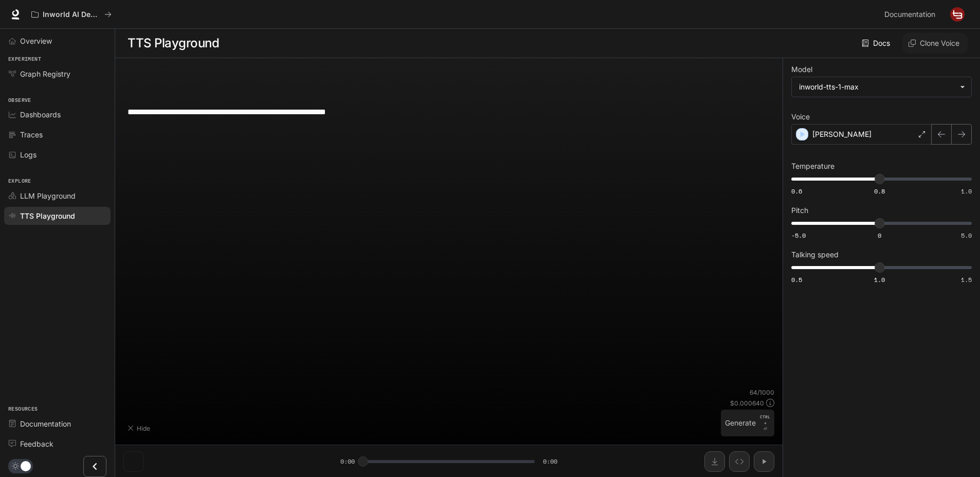  What do you see at coordinates (57, 134) in the screenshot?
I see `a: Traces` at bounding box center [57, 134].